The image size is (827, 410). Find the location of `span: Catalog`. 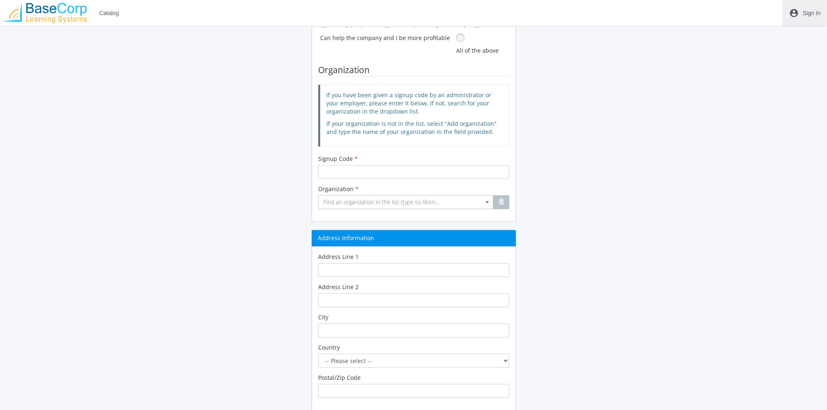

span: Catalog is located at coordinates (109, 13).